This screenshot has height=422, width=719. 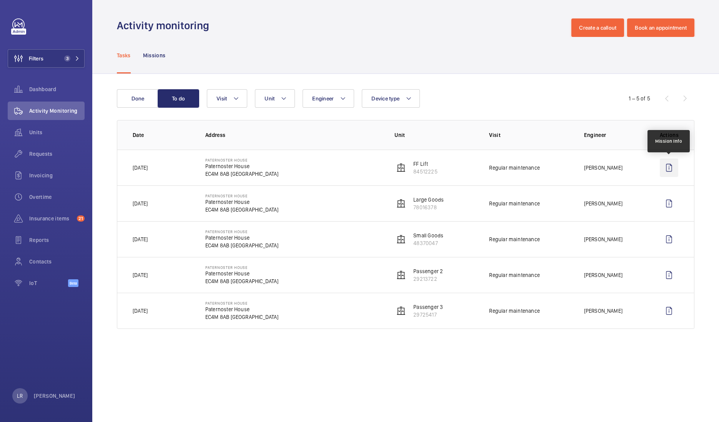 I want to click on p: 84512225, so click(x=425, y=172).